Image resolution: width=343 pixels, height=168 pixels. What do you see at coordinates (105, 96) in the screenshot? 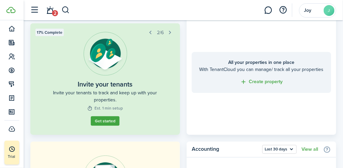
I see `widget-step-description: Invite your tenants to track and keep up with your properties.` at bounding box center [105, 96].